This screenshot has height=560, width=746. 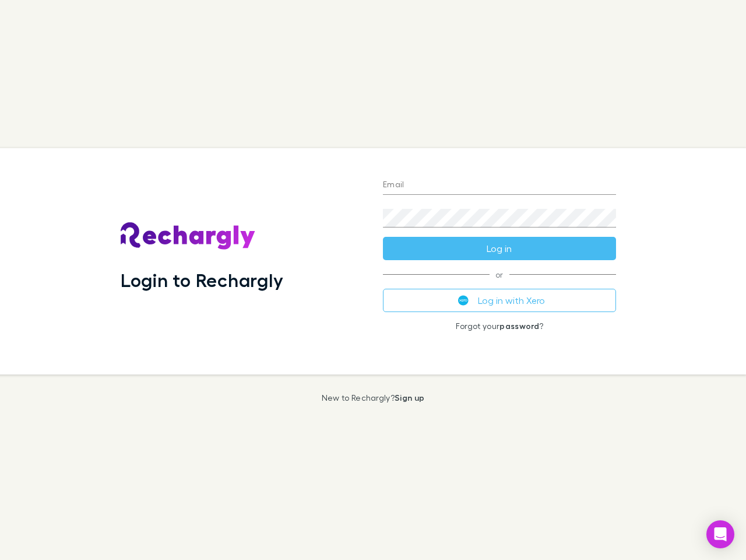 What do you see at coordinates (500, 274) in the screenshot?
I see `span: or` at bounding box center [500, 274].